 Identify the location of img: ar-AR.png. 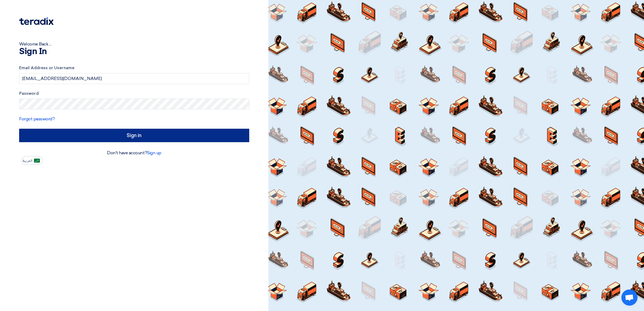
(37, 160).